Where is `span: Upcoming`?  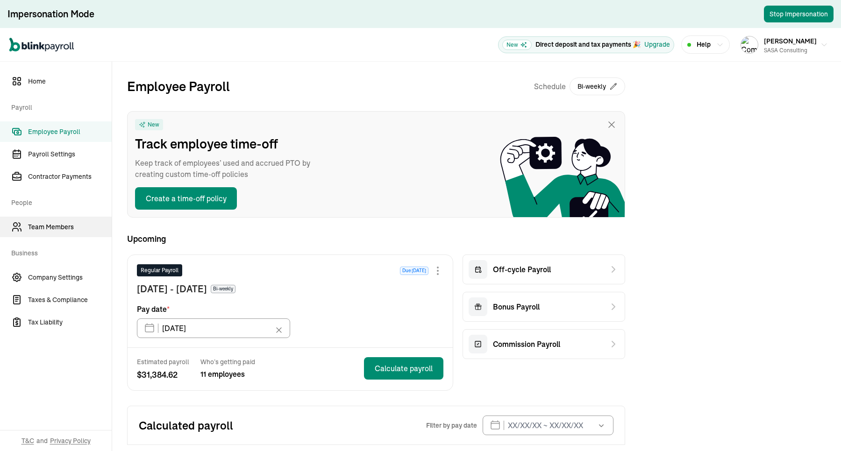 span: Upcoming is located at coordinates (376, 239).